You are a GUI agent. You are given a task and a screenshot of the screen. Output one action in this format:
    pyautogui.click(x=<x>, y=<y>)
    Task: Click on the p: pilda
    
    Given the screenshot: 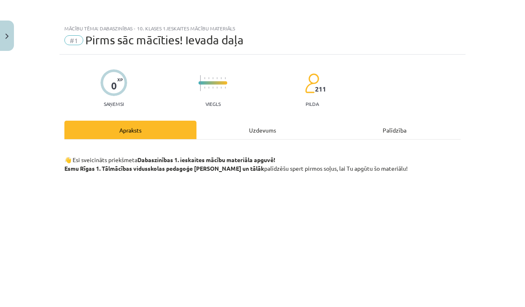 What is the action you would take?
    pyautogui.click(x=312, y=104)
    